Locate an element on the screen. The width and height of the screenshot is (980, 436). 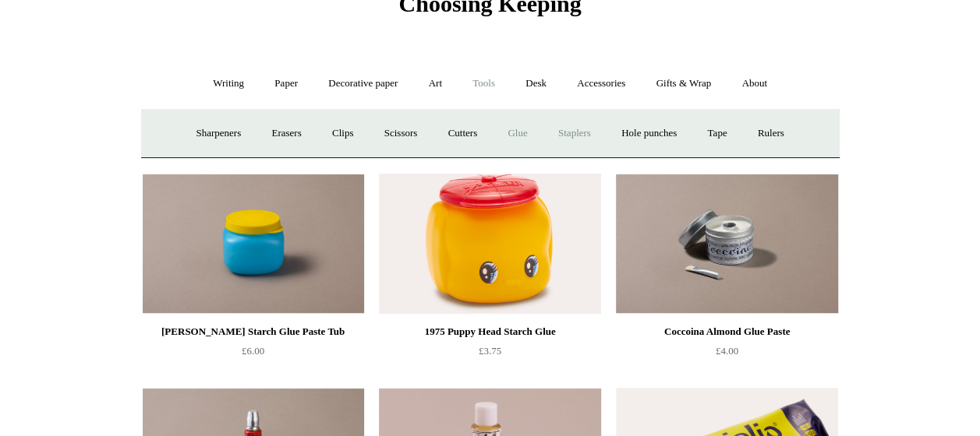
a: Coccoina Almond Glue Paste Coccoina Almond Glue Paste is located at coordinates (727, 244).